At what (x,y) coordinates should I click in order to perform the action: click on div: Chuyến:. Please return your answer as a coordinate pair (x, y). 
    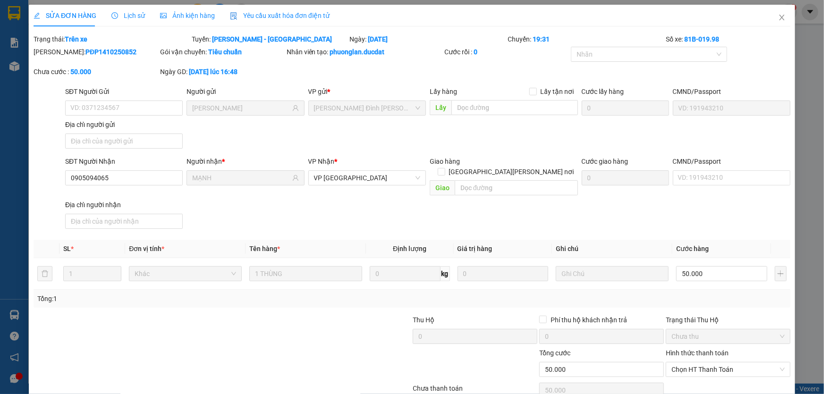
    Looking at the image, I should click on (585, 39).